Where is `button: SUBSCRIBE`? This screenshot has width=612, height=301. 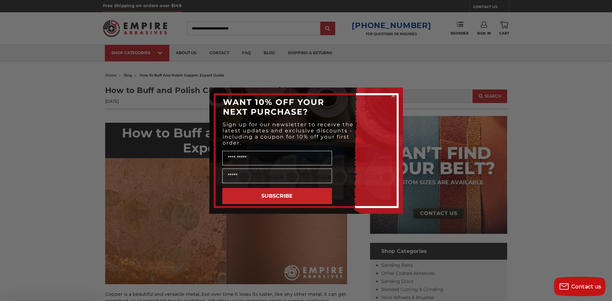 button: SUBSCRIBE is located at coordinates (277, 196).